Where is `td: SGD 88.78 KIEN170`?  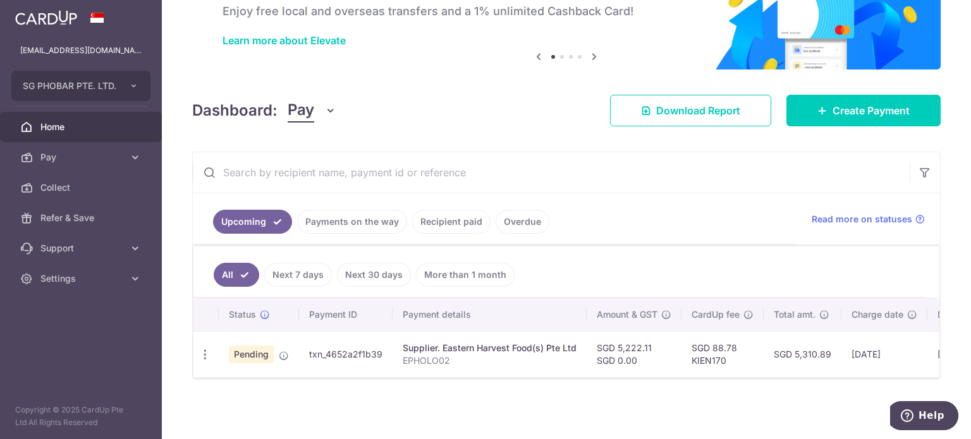
td: SGD 88.78 KIEN170 is located at coordinates (722, 354).